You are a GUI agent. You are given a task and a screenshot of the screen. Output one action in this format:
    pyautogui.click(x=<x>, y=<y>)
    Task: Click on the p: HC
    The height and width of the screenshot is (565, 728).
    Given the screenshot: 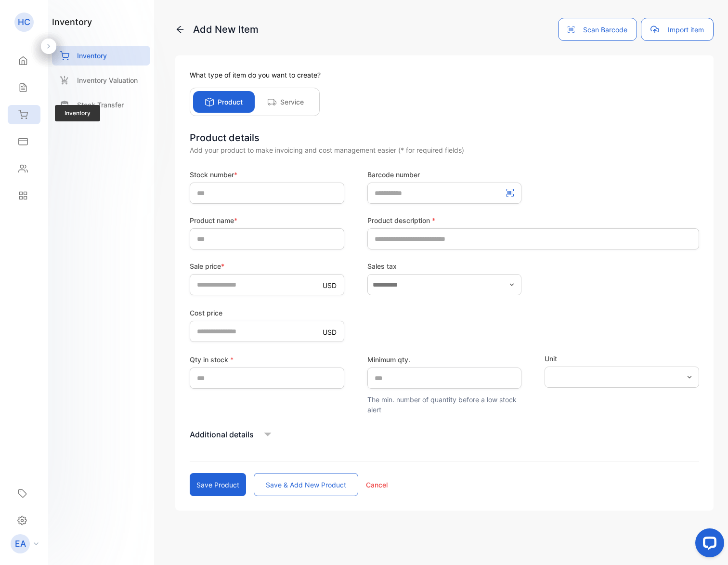 What is the action you would take?
    pyautogui.click(x=24, y=22)
    